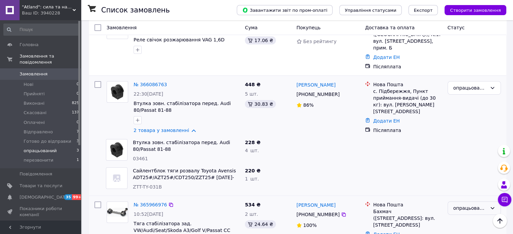  What do you see at coordinates (475, 10) in the screenshot?
I see `button: Створити замовлення` at bounding box center [475, 10].